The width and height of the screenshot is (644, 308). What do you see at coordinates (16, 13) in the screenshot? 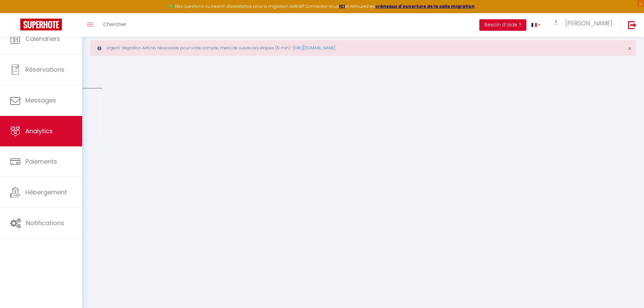
I see `button: Ouvrir le widget de chat LiveChat` at bounding box center [16, 13].